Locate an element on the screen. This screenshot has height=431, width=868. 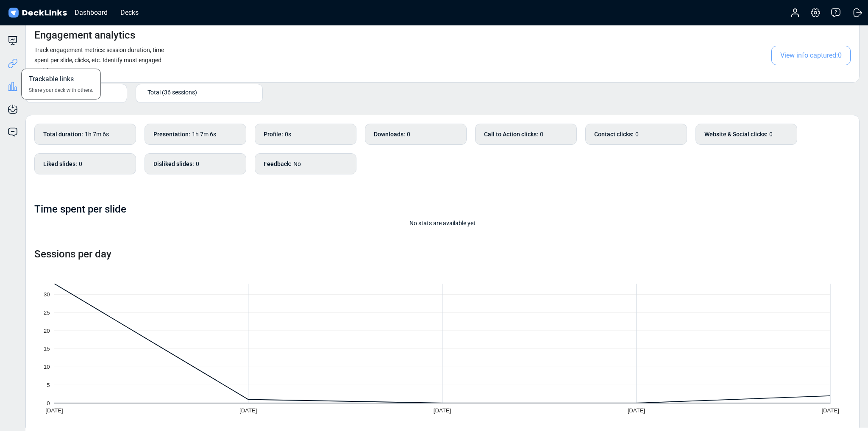
b: Total duration : is located at coordinates (63, 134).